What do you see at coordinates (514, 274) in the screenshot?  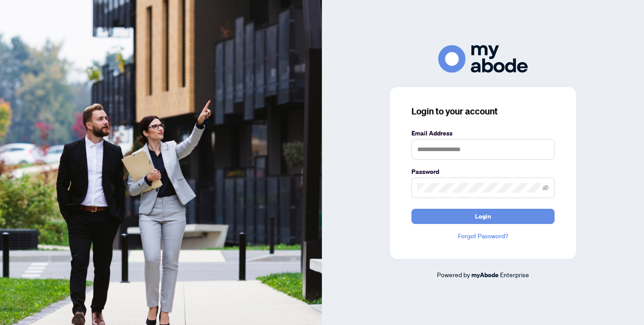 I see `span: Enterprise` at bounding box center [514, 274].